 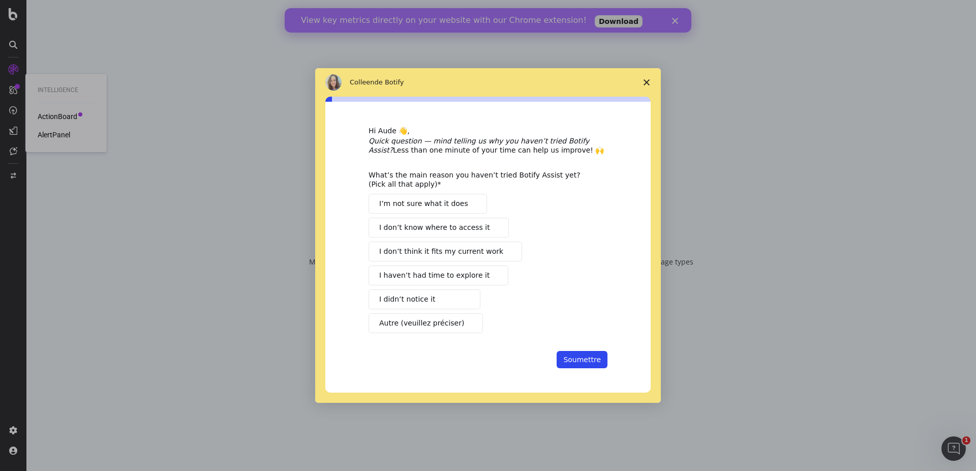 What do you see at coordinates (159, 12) in the screenshot?
I see `div: View key metrics directly on your website with our Chrome extension!` at bounding box center [159, 12].